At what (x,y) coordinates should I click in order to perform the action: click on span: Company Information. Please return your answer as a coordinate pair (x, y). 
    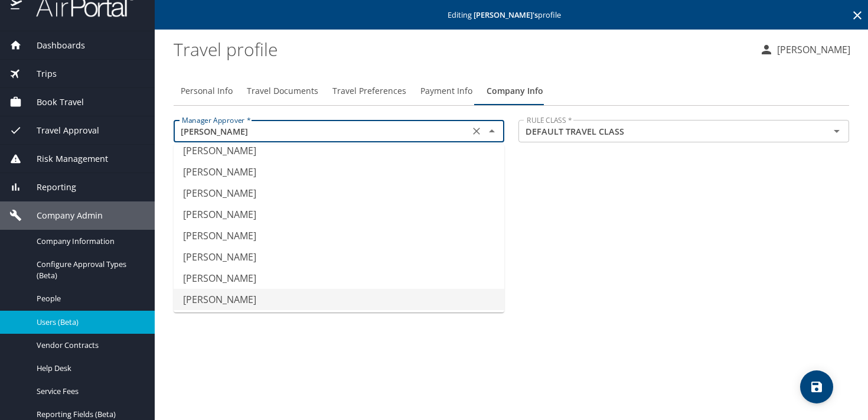
    Looking at the image, I should click on (88, 241).